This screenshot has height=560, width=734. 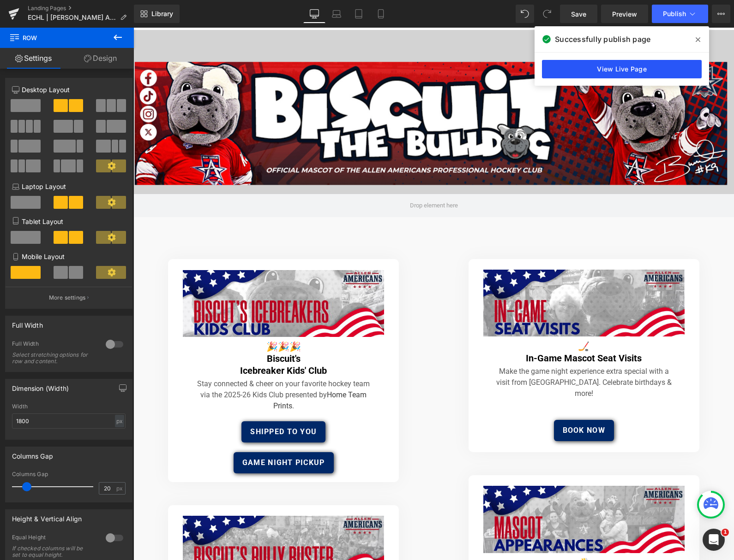 I want to click on div: Width, so click(x=69, y=406).